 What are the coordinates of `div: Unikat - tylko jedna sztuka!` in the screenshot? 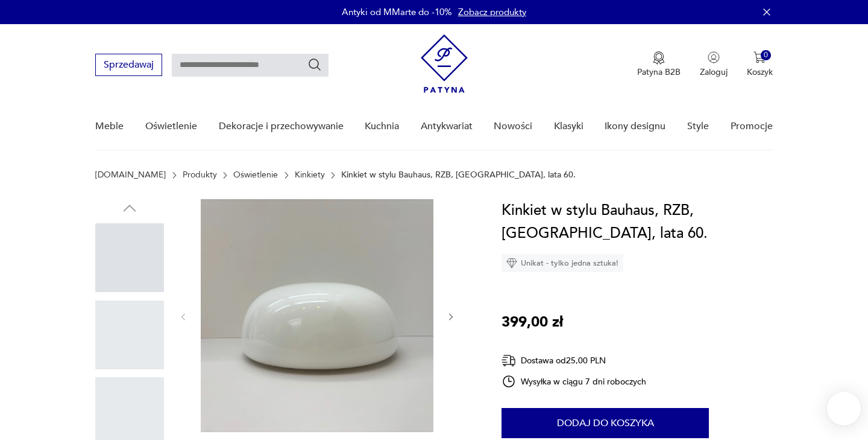 It's located at (562, 263).